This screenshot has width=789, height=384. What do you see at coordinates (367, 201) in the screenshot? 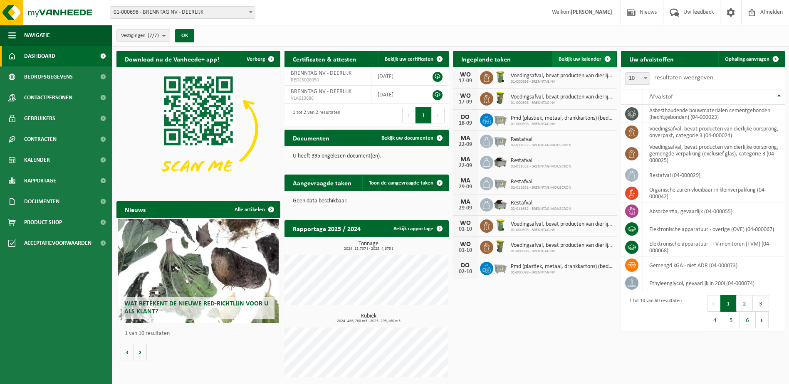
I see `p: Geen data beschikbaar.` at bounding box center [367, 201].